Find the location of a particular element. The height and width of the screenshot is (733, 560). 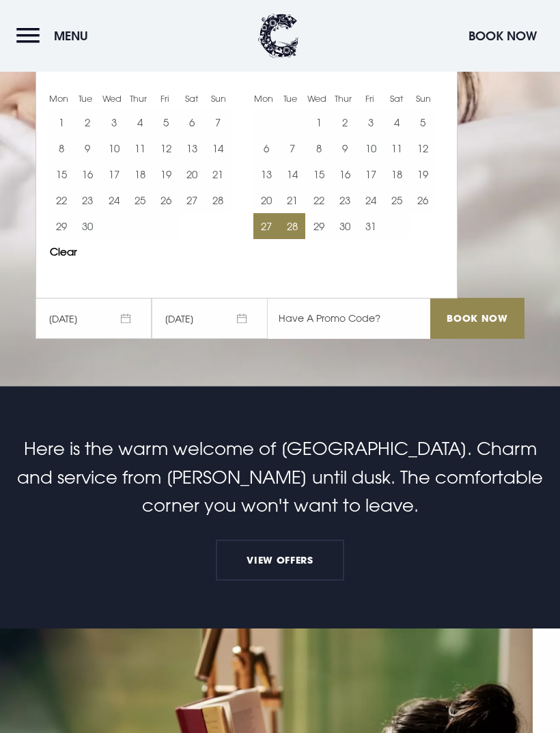

td: Choose Saturday, October 11, 2025 as your start date. is located at coordinates (397, 148).